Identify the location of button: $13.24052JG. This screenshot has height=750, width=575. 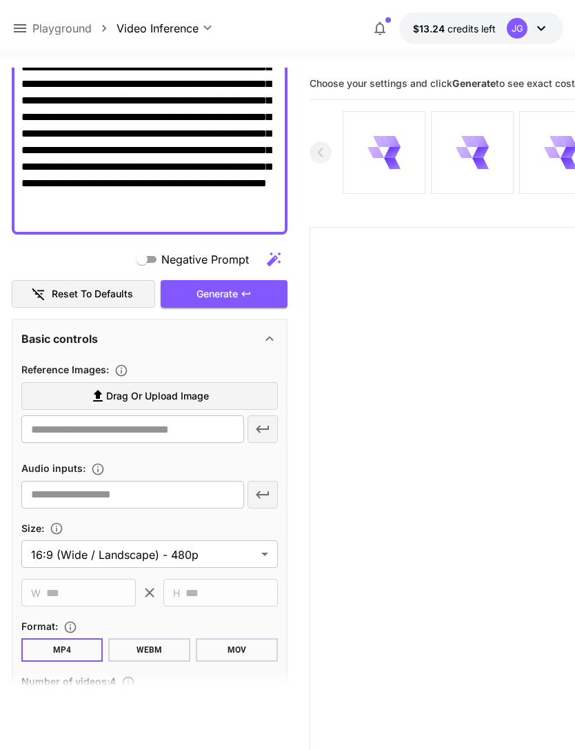
(482, 28).